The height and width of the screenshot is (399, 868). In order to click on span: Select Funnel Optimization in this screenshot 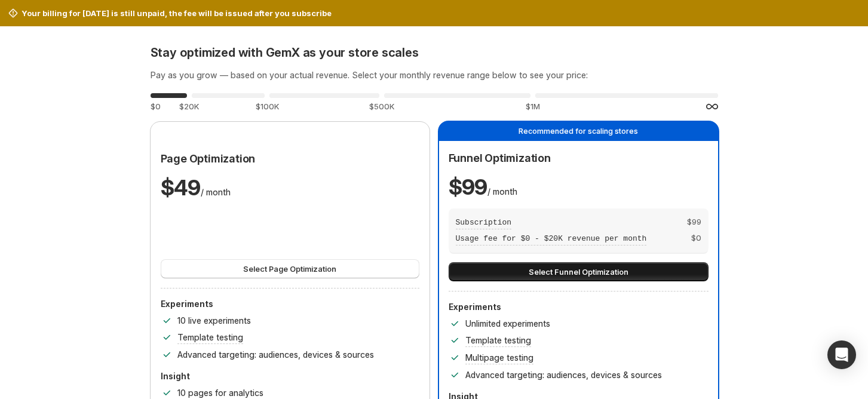, I will do `click(578, 272)`.